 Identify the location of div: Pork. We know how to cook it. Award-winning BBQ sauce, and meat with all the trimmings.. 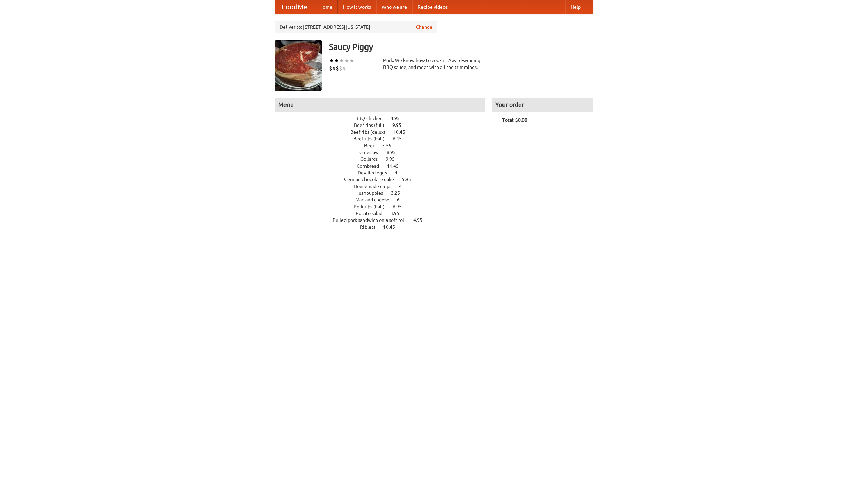
(434, 64).